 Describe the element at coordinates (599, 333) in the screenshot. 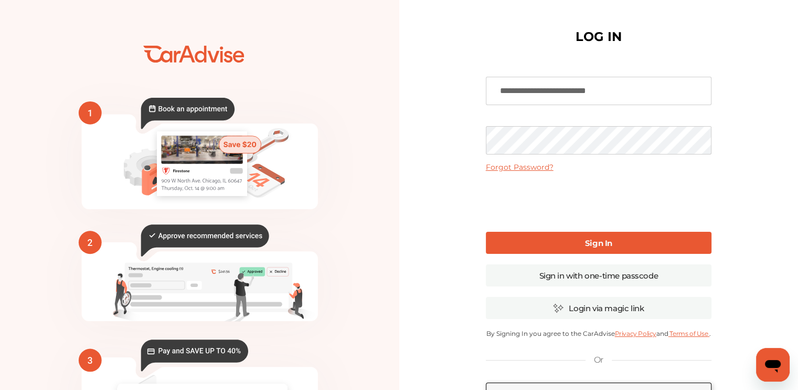

I see `p: By Signing In you agree to the CarAdvise and .` at that location.